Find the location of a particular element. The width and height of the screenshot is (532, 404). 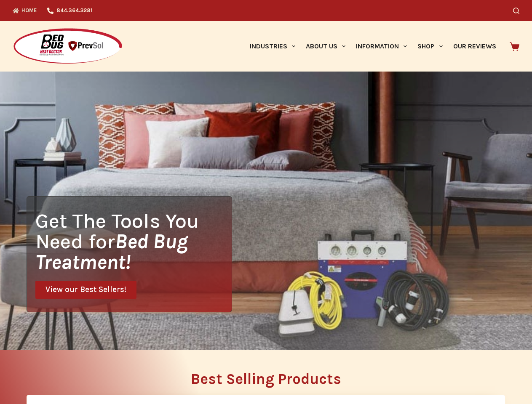

a: Industries is located at coordinates (272, 47).